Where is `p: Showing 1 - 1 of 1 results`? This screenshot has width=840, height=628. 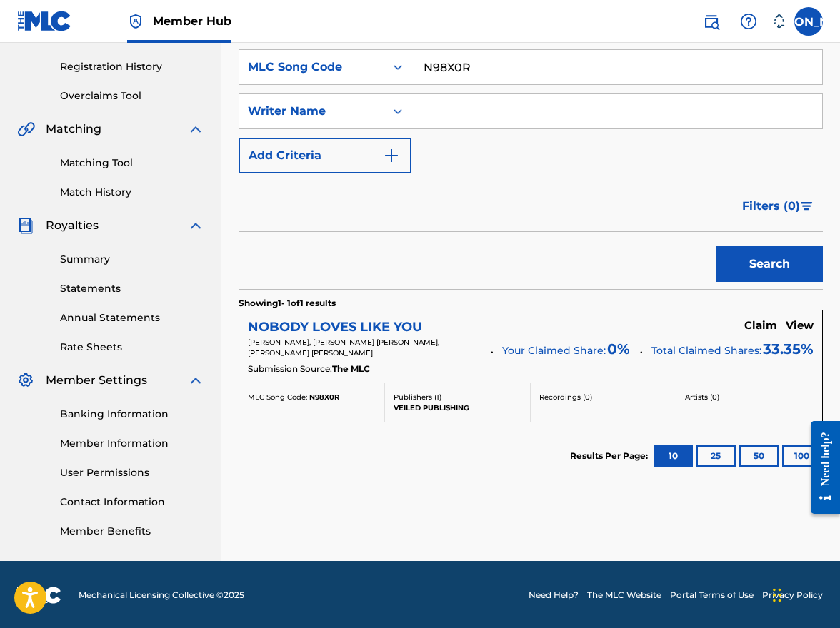
p: Showing 1 - 1 of 1 results is located at coordinates (287, 303).